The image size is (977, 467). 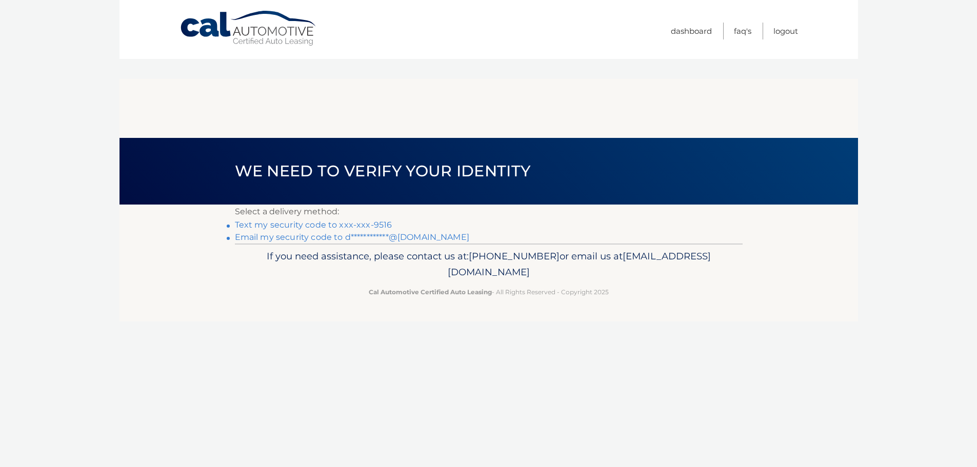 What do you see at coordinates (786, 31) in the screenshot?
I see `a: Logout` at bounding box center [786, 31].